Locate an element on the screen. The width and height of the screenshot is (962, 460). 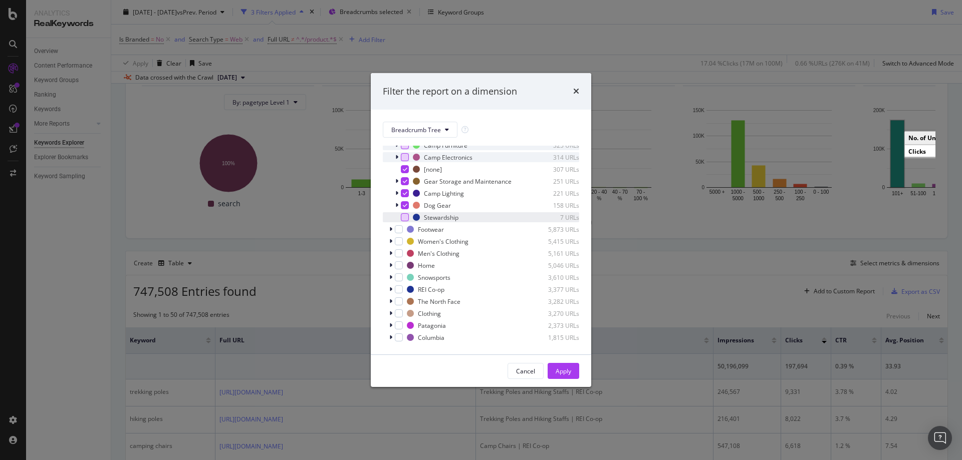
div: Camp Electronics is located at coordinates (448, 157).